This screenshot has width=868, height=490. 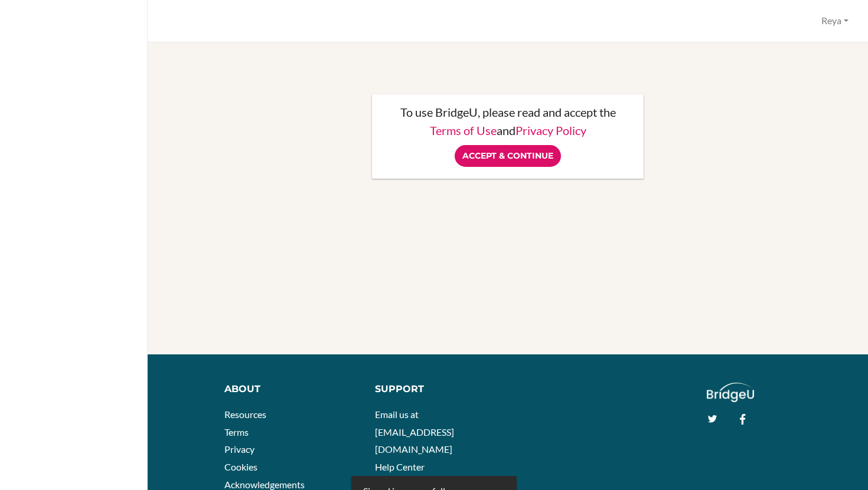 What do you see at coordinates (508, 156) in the screenshot?
I see `input: Accept & Continue` at bounding box center [508, 156].